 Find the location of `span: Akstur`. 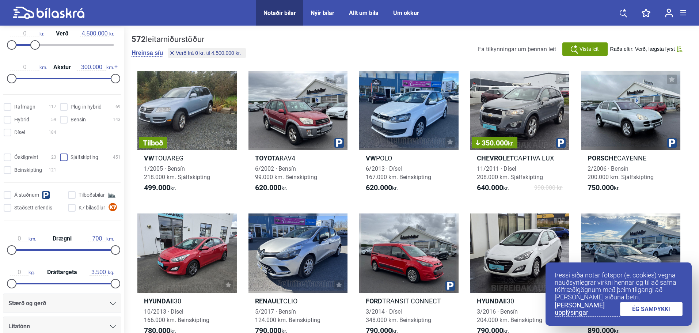

span: Akstur is located at coordinates (62, 67).